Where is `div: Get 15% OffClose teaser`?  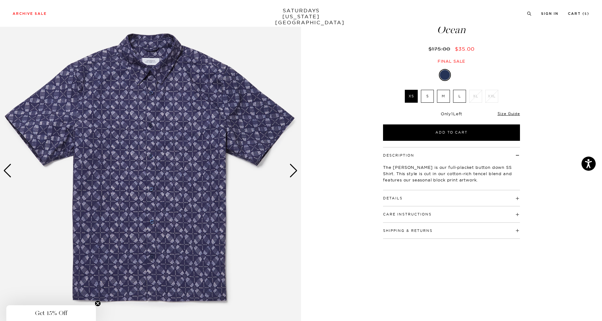
div: Get 15% OffClose teaser is located at coordinates (51, 314).